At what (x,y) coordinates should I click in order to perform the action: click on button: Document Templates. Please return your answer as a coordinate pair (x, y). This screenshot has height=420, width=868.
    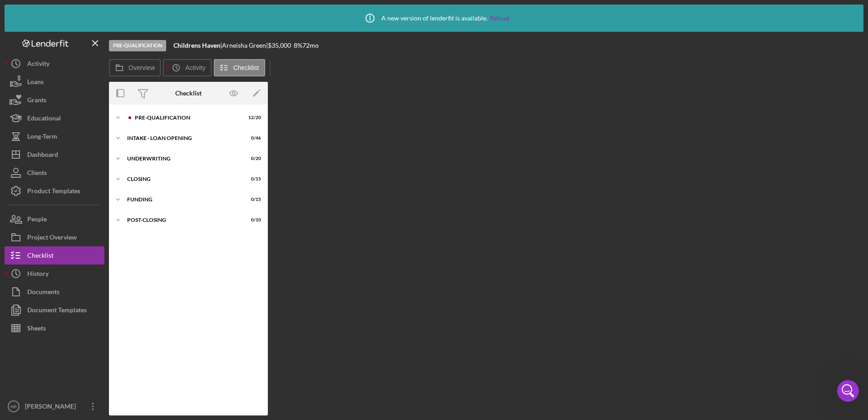
    Looking at the image, I should click on (54, 310).